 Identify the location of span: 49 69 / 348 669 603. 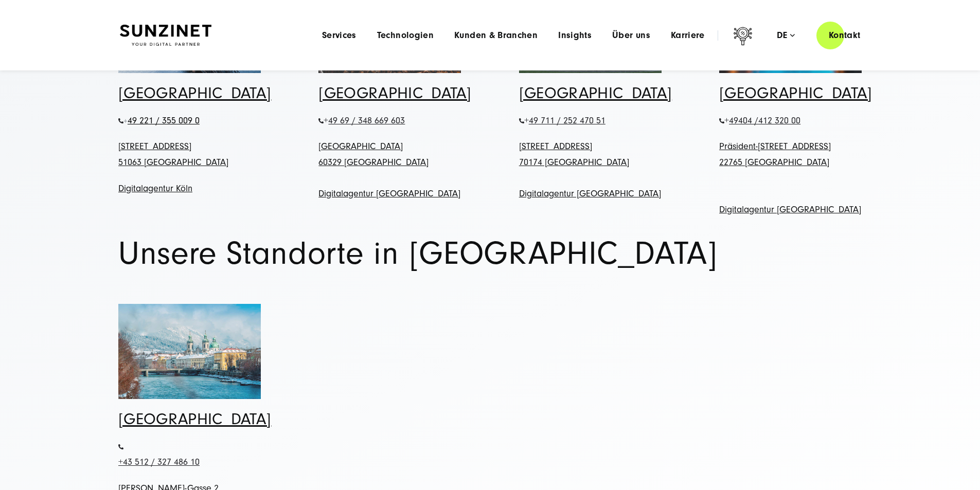
(367, 120).